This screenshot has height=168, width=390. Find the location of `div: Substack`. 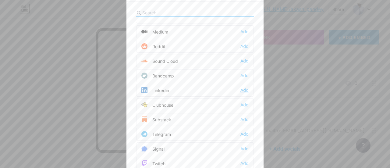

div: Substack is located at coordinates (156, 119).